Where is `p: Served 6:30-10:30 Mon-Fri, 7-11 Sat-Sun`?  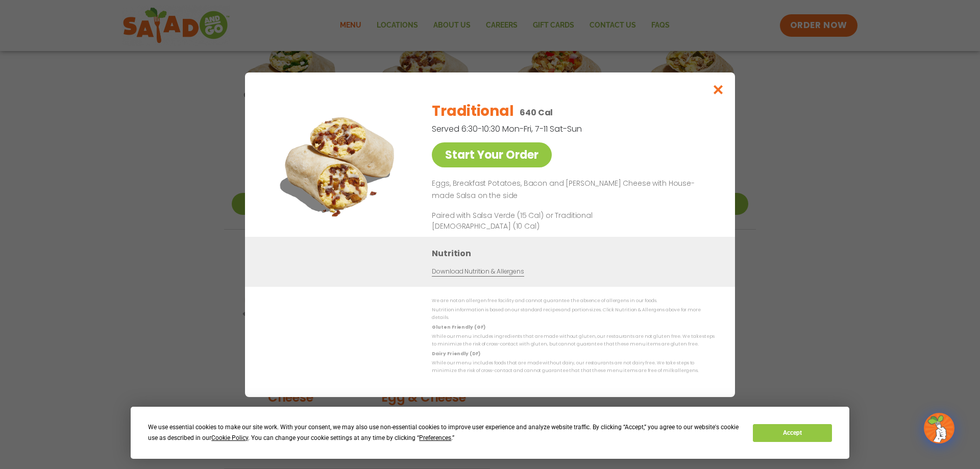
p: Served 6:30-10:30 Mon-Fri, 7-11 Sat-Sun is located at coordinates (547, 129).